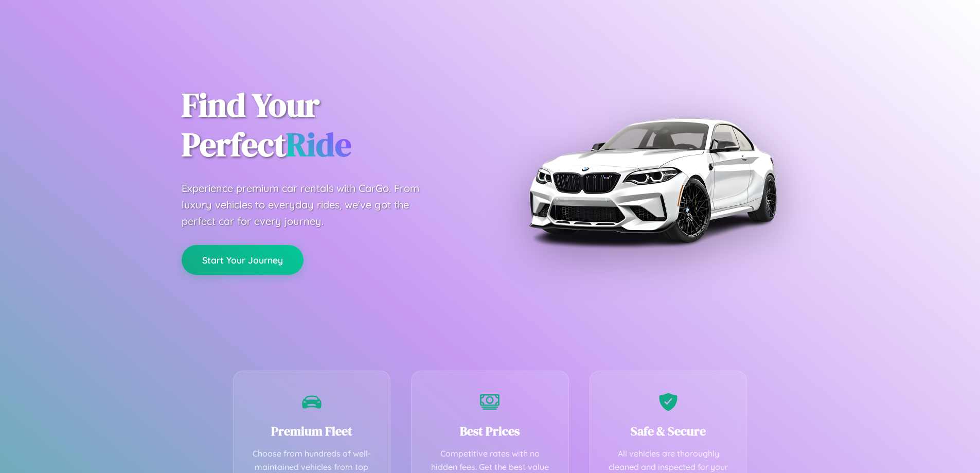  Describe the element at coordinates (668, 431) in the screenshot. I see `h3: Safe & Secure` at that location.